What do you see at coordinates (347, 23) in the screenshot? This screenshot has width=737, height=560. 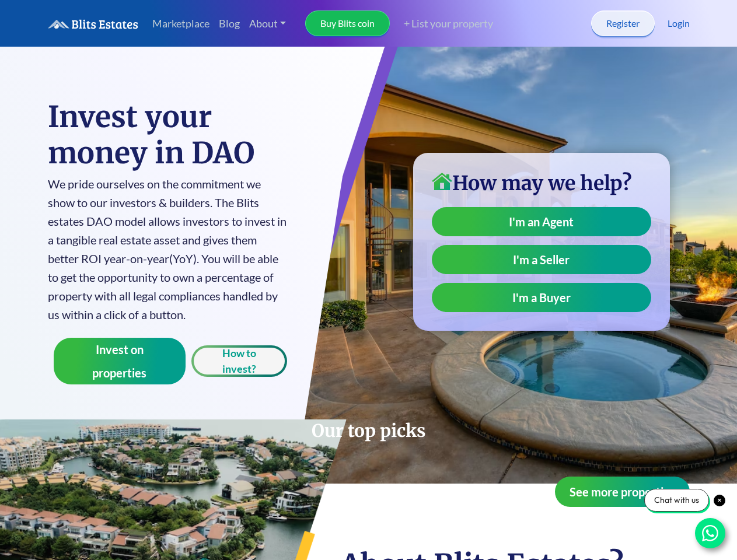 I see `a: Buy Blits coin` at bounding box center [347, 23].